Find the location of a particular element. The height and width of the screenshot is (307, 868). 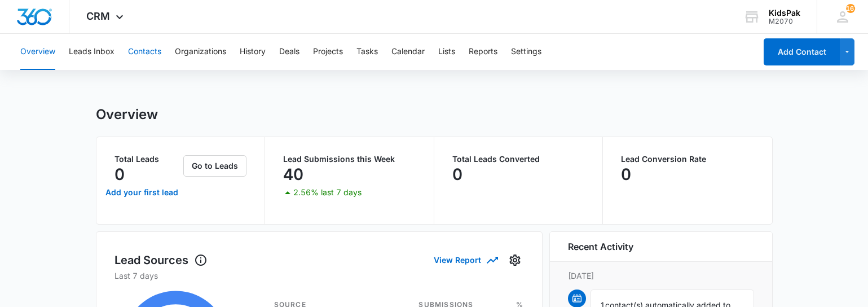

button: Add Contact is located at coordinates (801, 52).